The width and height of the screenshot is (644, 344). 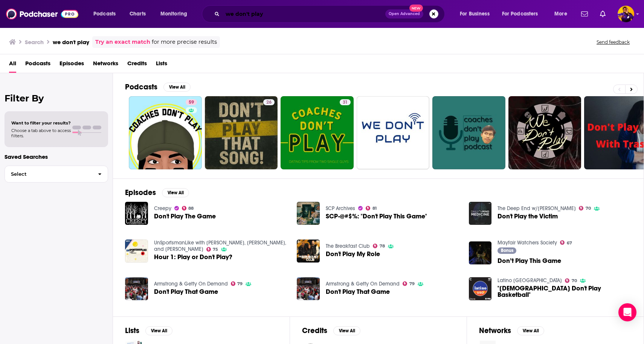 What do you see at coordinates (416, 8) in the screenshot?
I see `span: New` at bounding box center [416, 8].